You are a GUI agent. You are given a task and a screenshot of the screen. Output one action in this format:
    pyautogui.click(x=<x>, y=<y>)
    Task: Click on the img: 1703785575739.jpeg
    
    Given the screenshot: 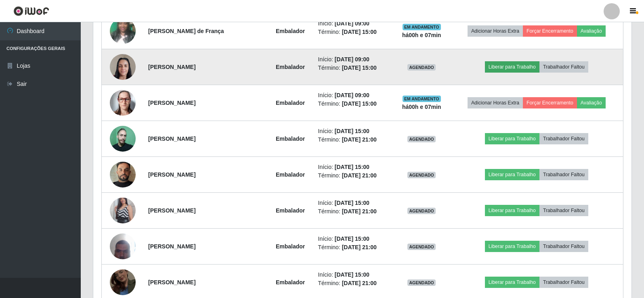 What is the action you would take?
    pyautogui.click(x=122, y=211)
    